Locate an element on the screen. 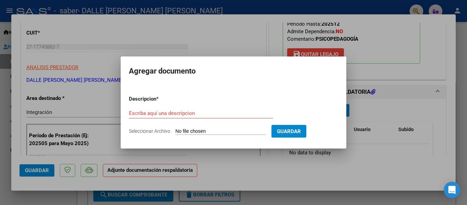  button: Guardar is located at coordinates (289, 131).